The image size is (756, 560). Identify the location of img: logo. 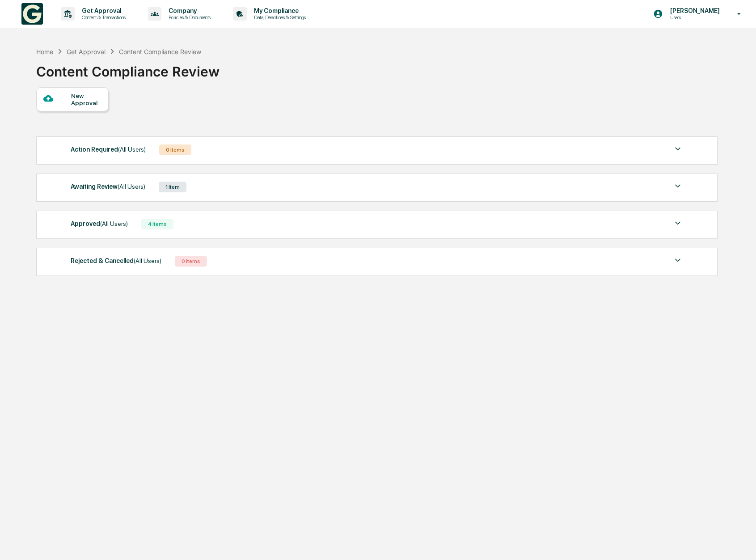
(32, 14).